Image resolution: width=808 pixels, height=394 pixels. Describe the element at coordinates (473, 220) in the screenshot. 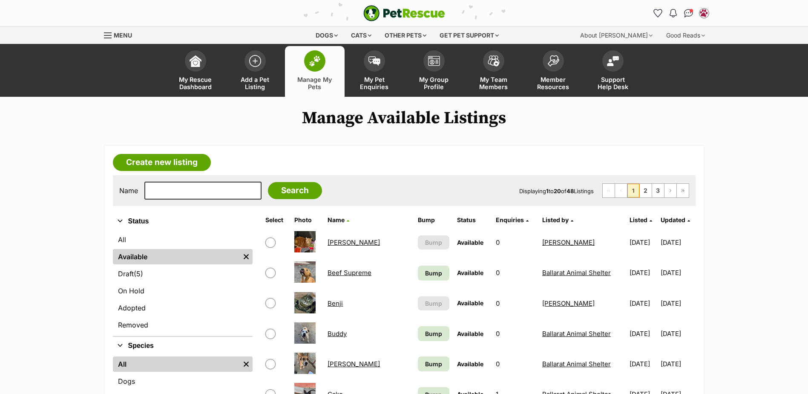

I see `th: Status` at that location.